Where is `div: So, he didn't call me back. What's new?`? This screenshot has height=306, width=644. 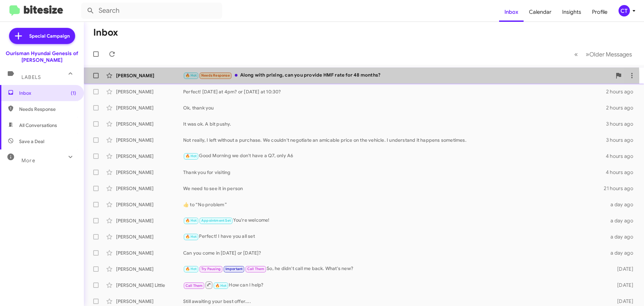
div: So, he didn't call me back. What's new? is located at coordinates (395, 269).